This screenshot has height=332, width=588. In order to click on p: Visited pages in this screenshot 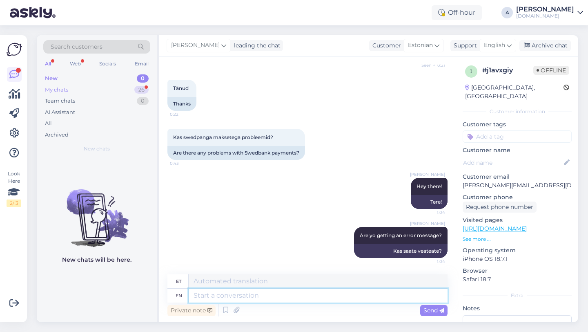, I will do `click(517, 220)`.